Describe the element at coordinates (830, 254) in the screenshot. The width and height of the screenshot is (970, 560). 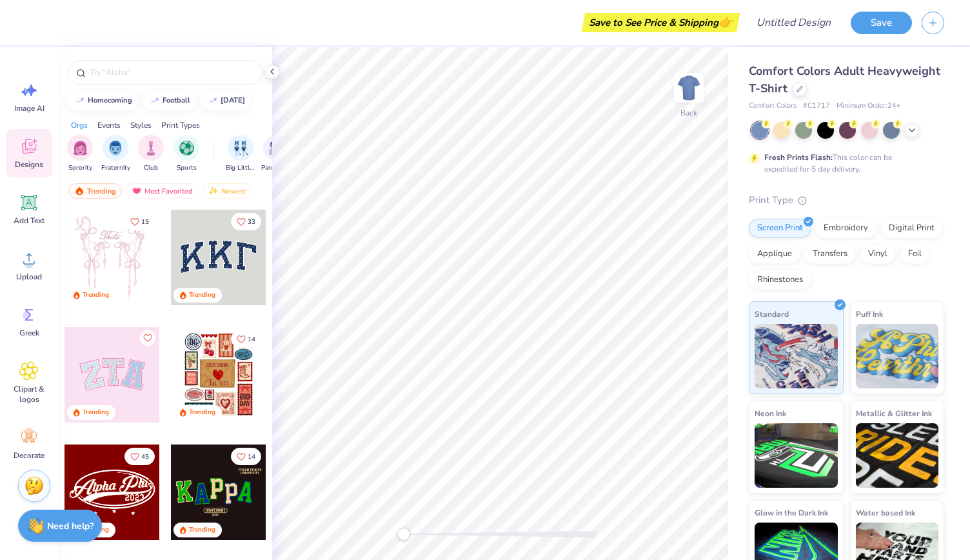
I see `div: Transfers` at that location.